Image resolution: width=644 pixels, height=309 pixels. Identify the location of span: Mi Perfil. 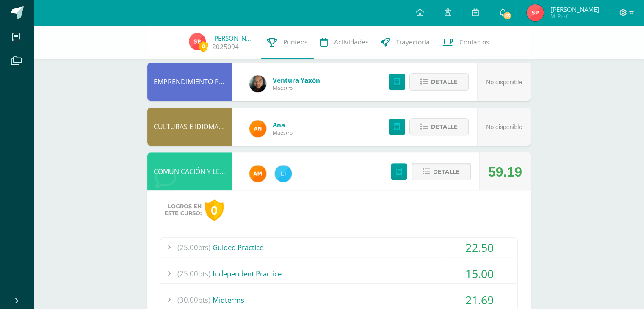
(574, 16).